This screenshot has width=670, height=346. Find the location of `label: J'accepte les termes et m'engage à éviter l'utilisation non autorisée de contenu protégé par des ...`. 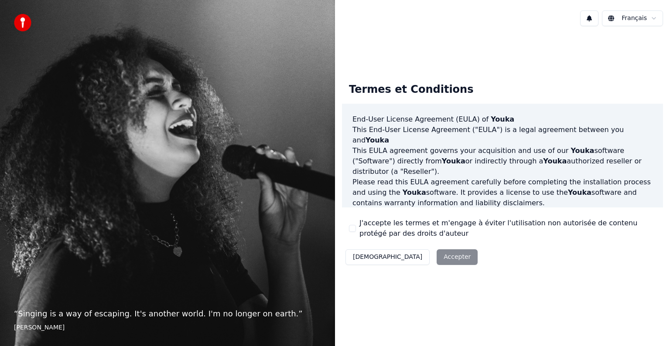

label: J'accepte les termes et m'engage à éviter l'utilisation non autorisée de contenu protégé par des ... is located at coordinates (508, 229).